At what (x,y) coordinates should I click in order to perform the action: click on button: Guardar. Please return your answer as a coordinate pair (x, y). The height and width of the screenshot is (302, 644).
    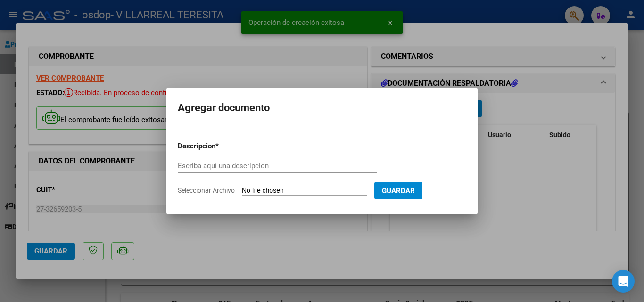
    Looking at the image, I should click on (399, 190).